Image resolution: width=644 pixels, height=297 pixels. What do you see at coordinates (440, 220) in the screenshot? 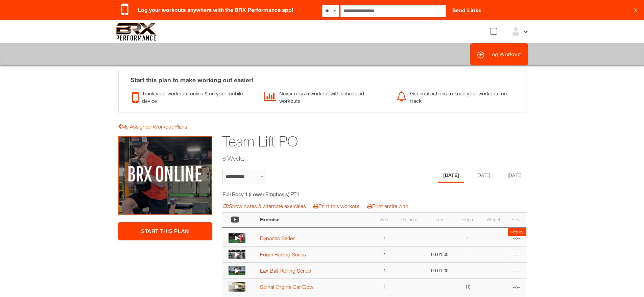
I see `th: Time` at bounding box center [440, 220].